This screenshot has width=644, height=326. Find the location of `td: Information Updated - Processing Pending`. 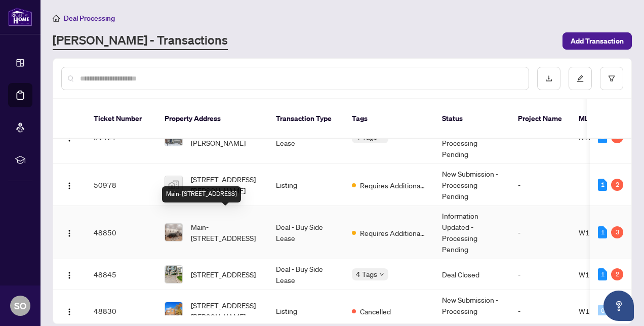

td: Information Updated - Processing Pending is located at coordinates (472, 233).